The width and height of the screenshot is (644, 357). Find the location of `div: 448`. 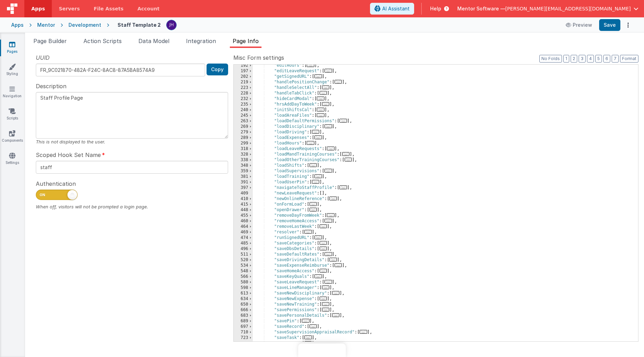

div: 448 is located at coordinates (243, 210).